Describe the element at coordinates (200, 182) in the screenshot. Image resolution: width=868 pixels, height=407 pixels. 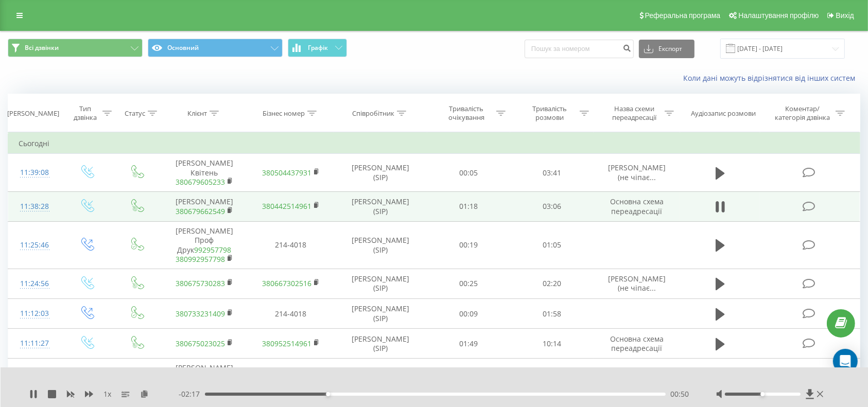
I see `a: 380679605233` at that location.